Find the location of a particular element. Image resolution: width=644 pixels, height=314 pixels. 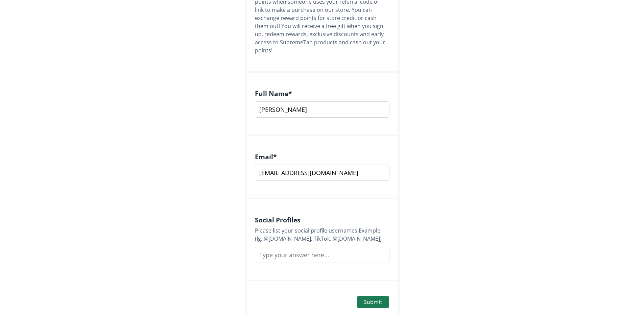

input: Type your answer here... is located at coordinates (322, 255).